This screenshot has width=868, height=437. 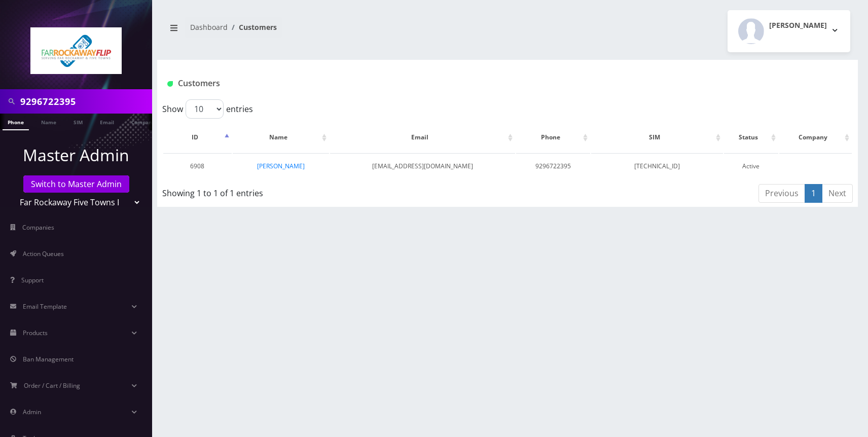 I want to click on span: Action Queues, so click(x=43, y=253).